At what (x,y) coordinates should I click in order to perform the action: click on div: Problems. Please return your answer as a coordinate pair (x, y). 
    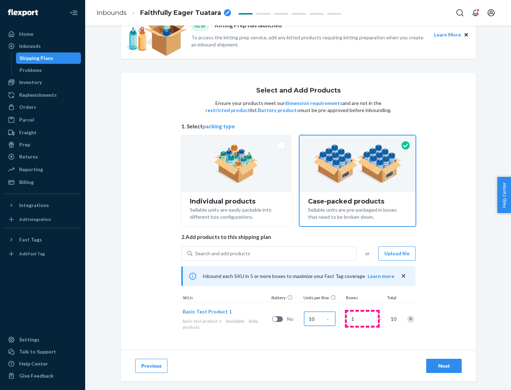
    Looking at the image, I should click on (31, 70).